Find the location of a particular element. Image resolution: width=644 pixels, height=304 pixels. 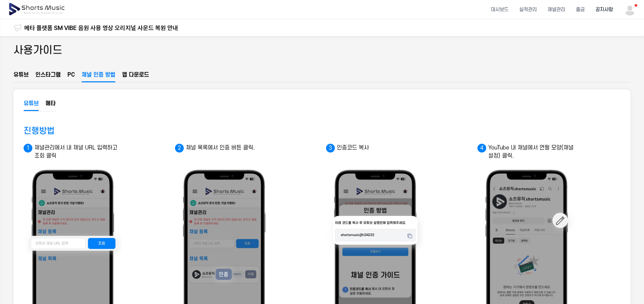

button: 채널 인증 방법 is located at coordinates (98, 76).